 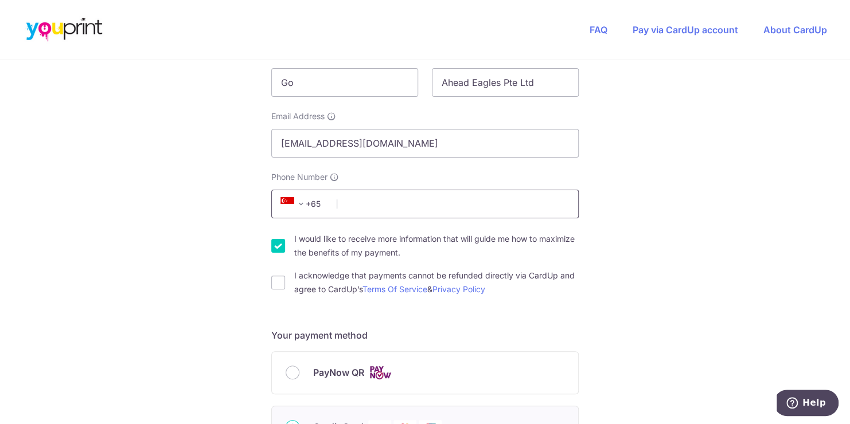 I want to click on input: First name, so click(x=345, y=83).